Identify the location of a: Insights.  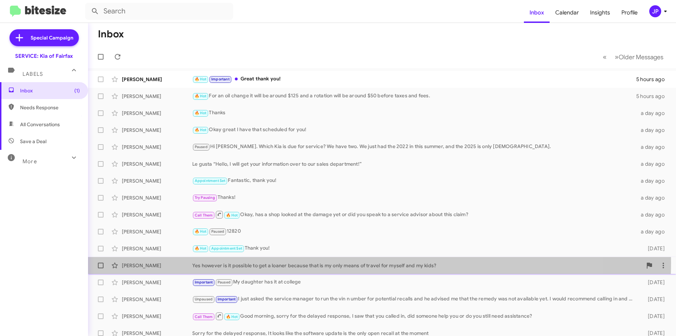
(600, 13).